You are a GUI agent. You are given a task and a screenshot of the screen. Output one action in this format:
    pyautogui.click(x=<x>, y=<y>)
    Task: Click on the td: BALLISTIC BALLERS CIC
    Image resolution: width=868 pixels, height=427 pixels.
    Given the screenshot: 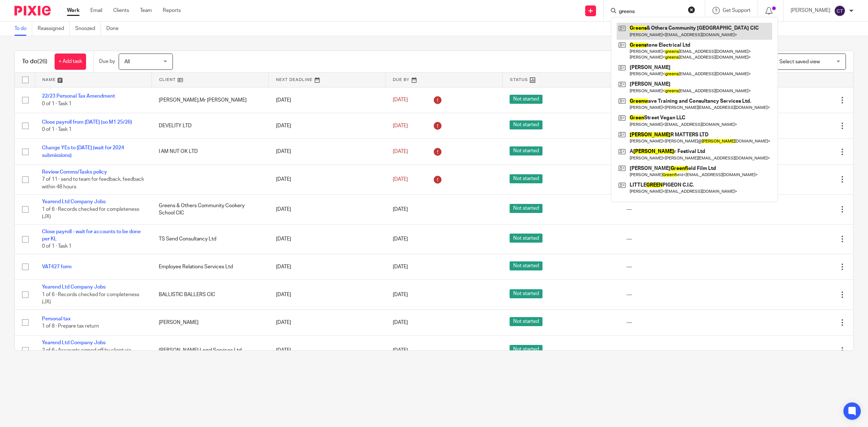 What is the action you would take?
    pyautogui.click(x=210, y=295)
    